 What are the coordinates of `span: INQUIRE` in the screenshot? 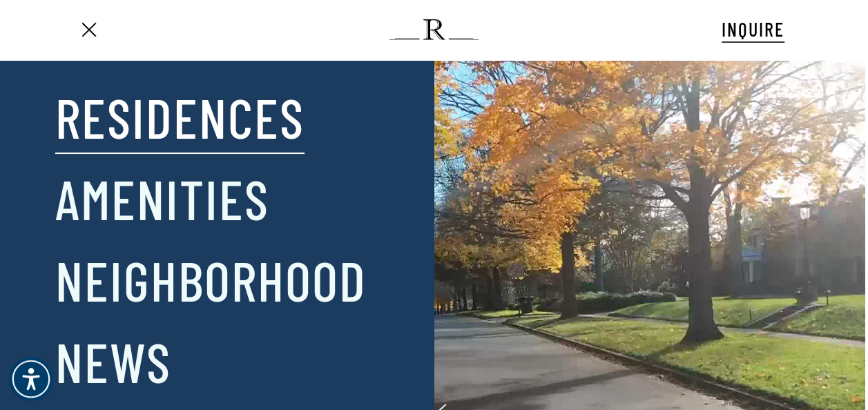 It's located at (753, 29).